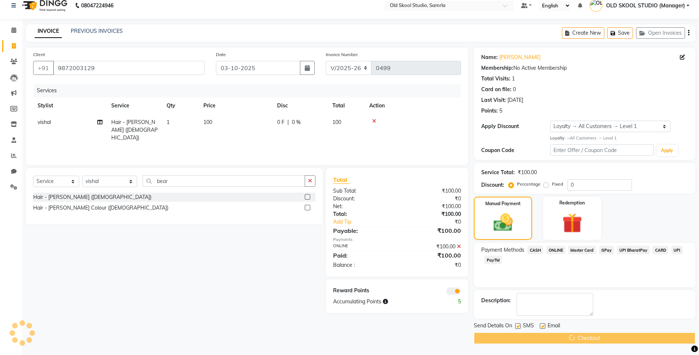  Describe the element at coordinates (362, 291) in the screenshot. I see `div: Reward Points` at that location.